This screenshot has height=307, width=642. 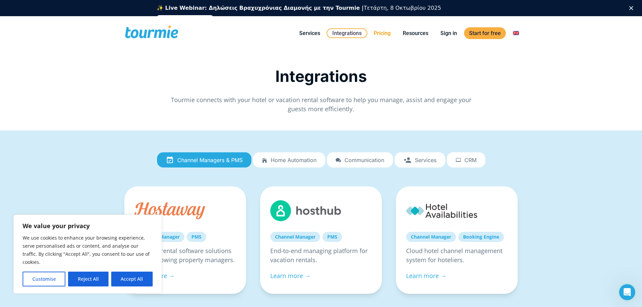 What do you see at coordinates (299, 8) in the screenshot?
I see `div: Τετάρτη, 8 Οκτωβρίου 2025` at bounding box center [299, 8].